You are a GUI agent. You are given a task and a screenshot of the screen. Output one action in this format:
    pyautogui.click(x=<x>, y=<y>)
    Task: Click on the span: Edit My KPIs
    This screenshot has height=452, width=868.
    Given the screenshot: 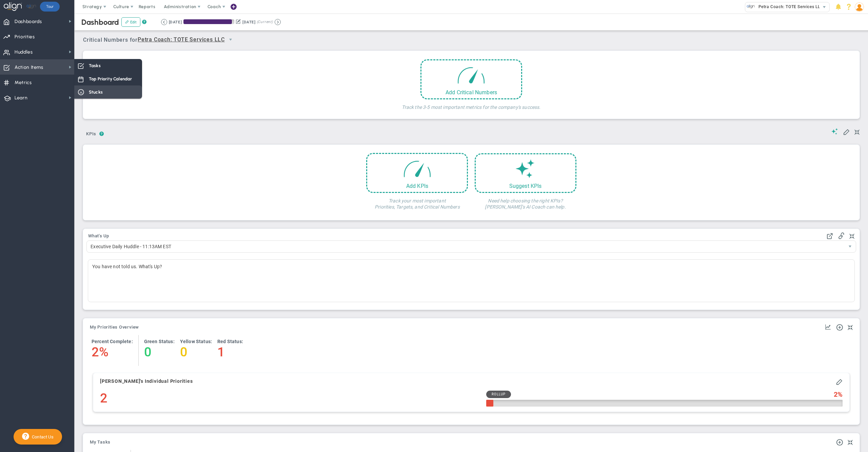 What is the action you would take?
    pyautogui.click(x=846, y=131)
    